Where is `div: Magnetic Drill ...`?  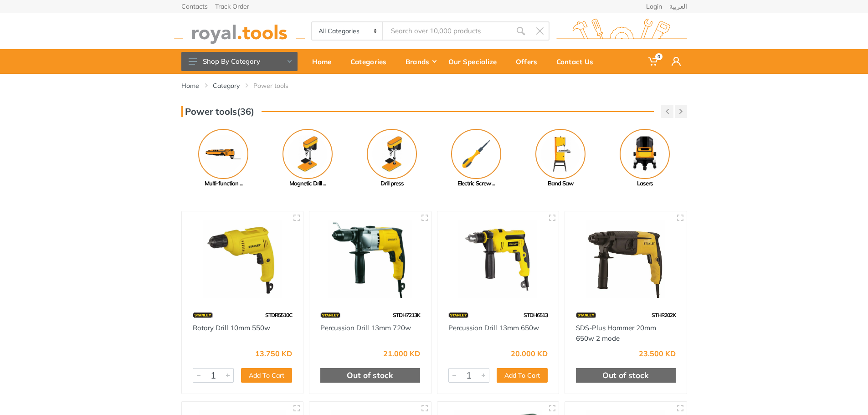
div: Magnetic Drill ... is located at coordinates (308, 184).